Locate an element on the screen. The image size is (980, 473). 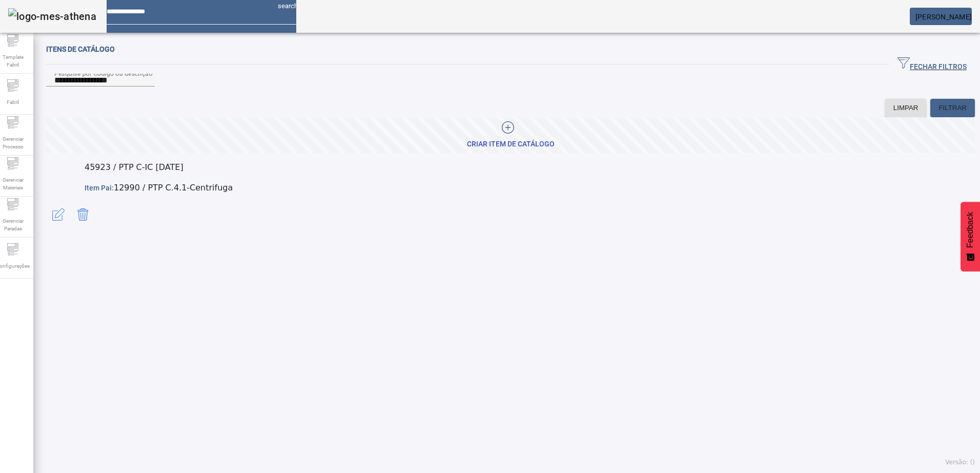
span: Versão: () is located at coordinates (961, 463).